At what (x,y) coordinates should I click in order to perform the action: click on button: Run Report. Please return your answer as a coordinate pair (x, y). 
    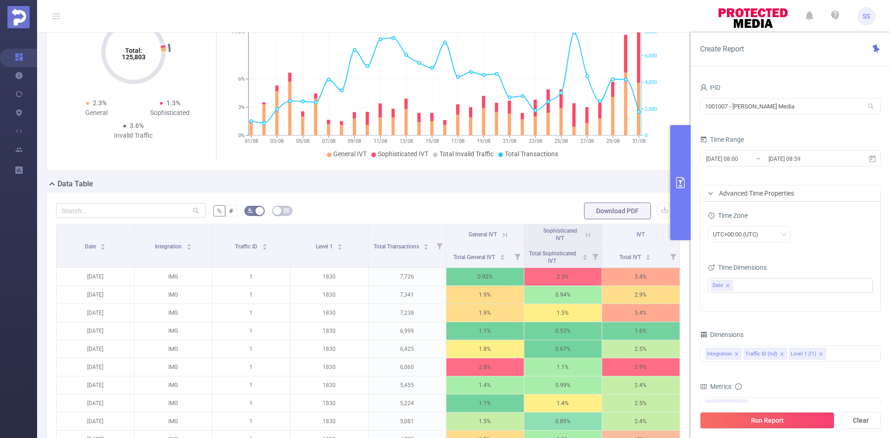
    Looking at the image, I should click on (767, 421).